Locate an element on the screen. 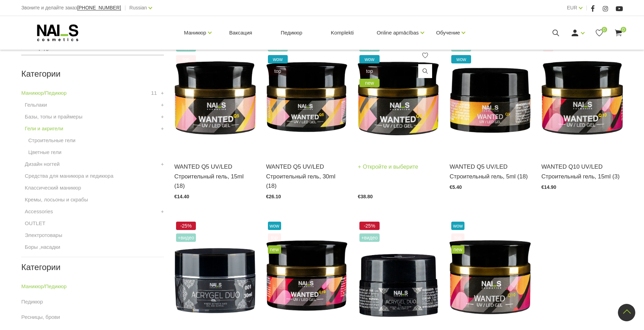 The image size is (644, 330). a: WANTED Q10 UV/LED Cтроительный гель, 15ml (3) is located at coordinates (583, 172).